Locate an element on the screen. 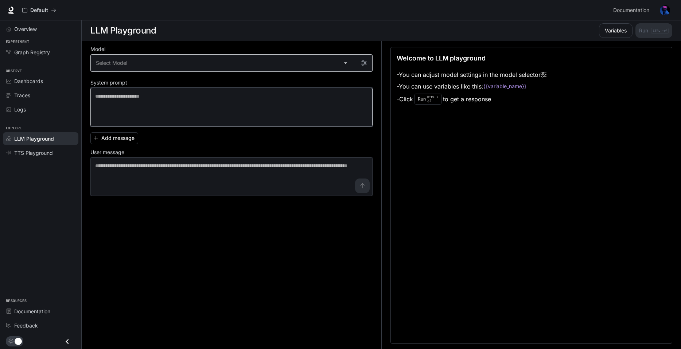  span: Graph Registry is located at coordinates (32, 52).